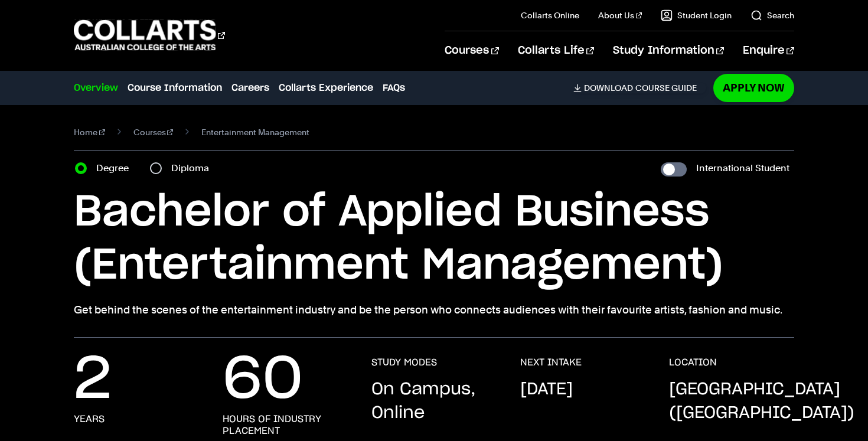 This screenshot has width=868, height=441. Describe the element at coordinates (150, 35) in the screenshot. I see `div: Go to homepage` at that location.